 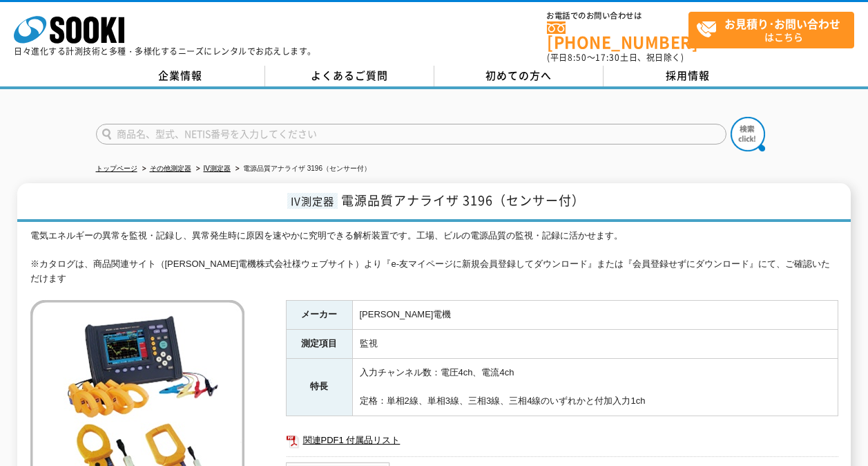 What do you see at coordinates (775, 29) in the screenshot?
I see `span: はこちら` at bounding box center [775, 29].